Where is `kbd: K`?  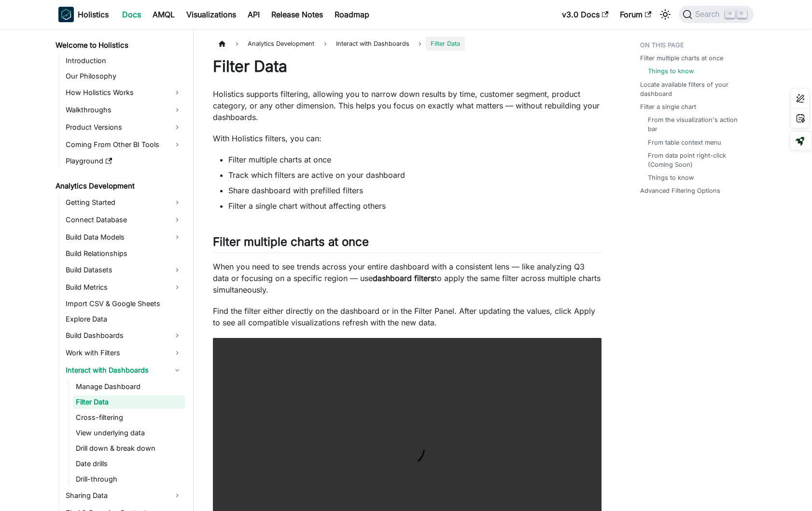 kbd: K is located at coordinates (742, 14).